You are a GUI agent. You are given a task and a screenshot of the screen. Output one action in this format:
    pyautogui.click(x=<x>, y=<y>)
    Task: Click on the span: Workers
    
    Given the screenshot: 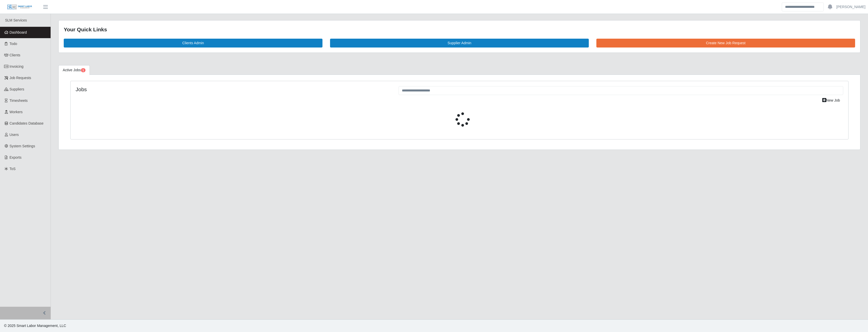 What is the action you would take?
    pyautogui.click(x=16, y=112)
    